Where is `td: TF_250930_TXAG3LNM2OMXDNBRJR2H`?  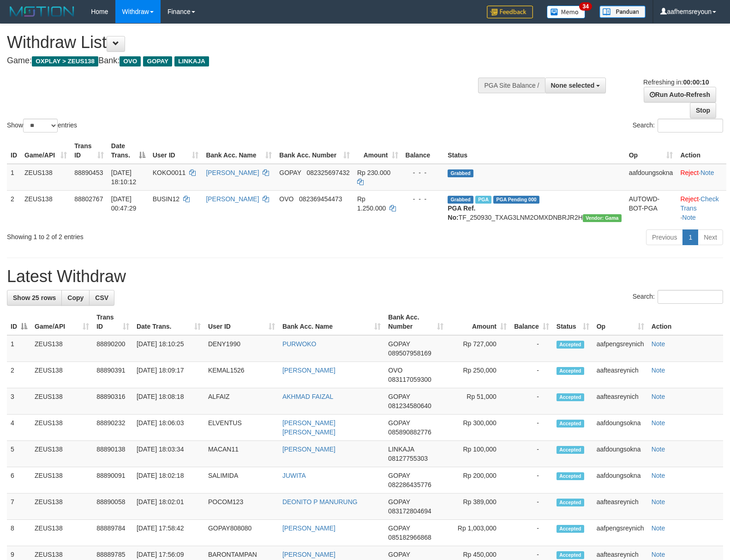
td: TF_250930_TXAG3LNM2OMXDNBRJR2H is located at coordinates (534, 207).